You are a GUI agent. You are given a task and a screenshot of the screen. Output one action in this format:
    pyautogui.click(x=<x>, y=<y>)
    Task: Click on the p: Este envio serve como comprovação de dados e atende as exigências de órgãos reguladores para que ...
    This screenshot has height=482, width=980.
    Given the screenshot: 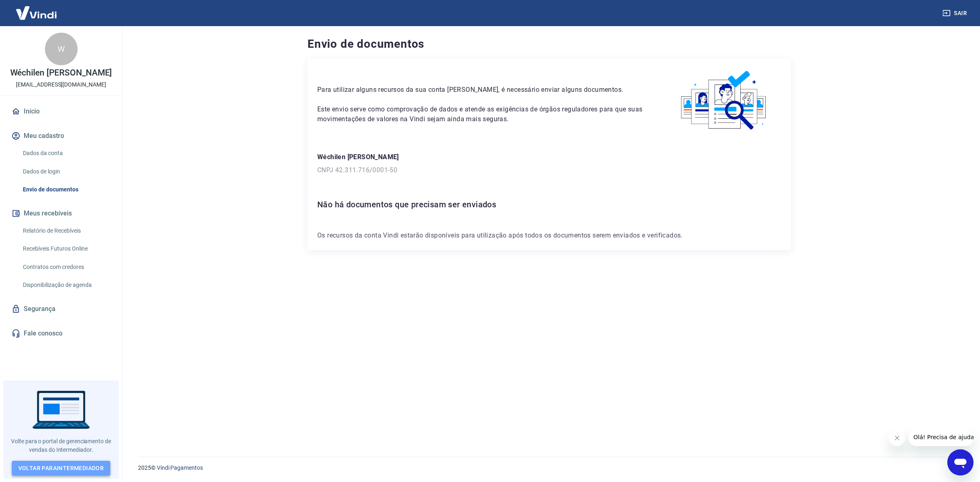 What is the action you would take?
    pyautogui.click(x=482, y=114)
    